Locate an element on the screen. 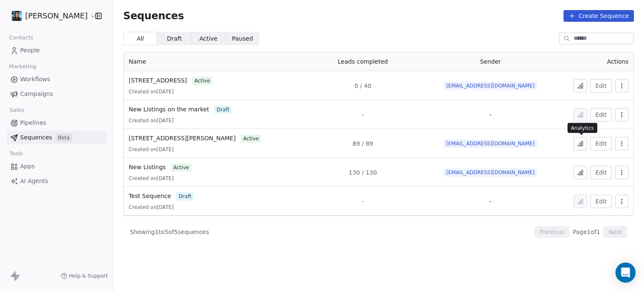  span: Tools is located at coordinates (16, 154).